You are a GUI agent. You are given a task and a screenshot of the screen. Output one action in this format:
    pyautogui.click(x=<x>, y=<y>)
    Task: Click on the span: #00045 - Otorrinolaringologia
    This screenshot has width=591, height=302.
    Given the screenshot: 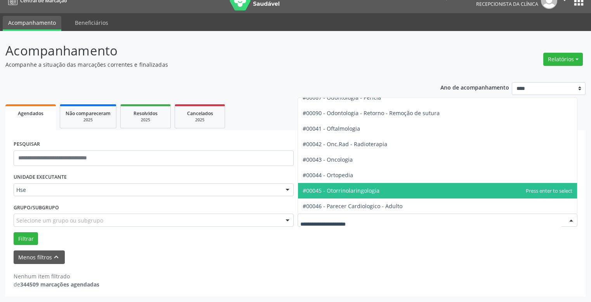 What is the action you would take?
    pyautogui.click(x=341, y=191)
    